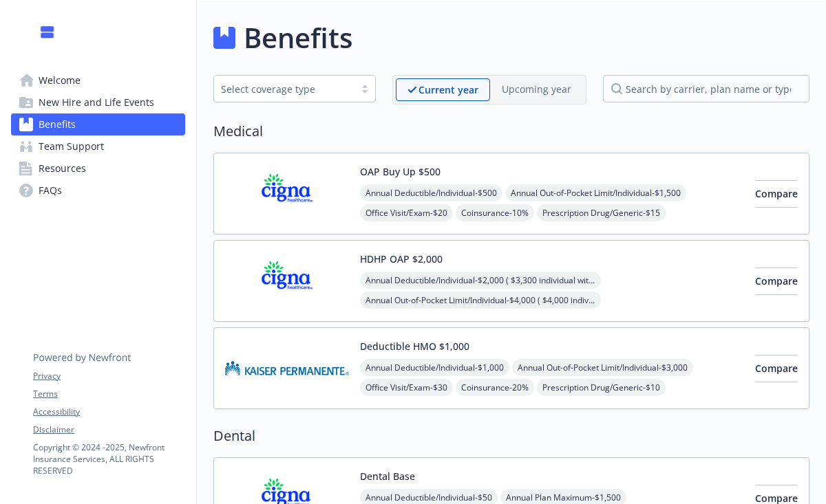 The width and height of the screenshot is (826, 504). I want to click on span: Office Visit/Exam - $30, so click(406, 388).